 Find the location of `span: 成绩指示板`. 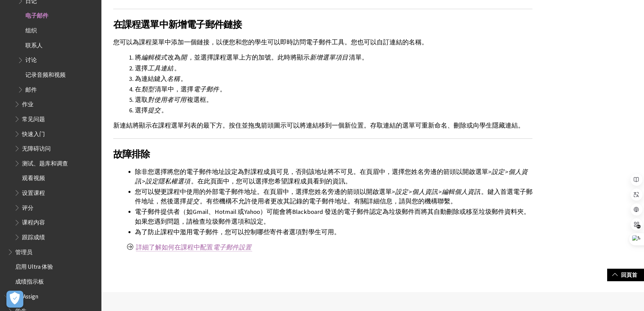

span: 成绩指示板 is located at coordinates (30, 280).